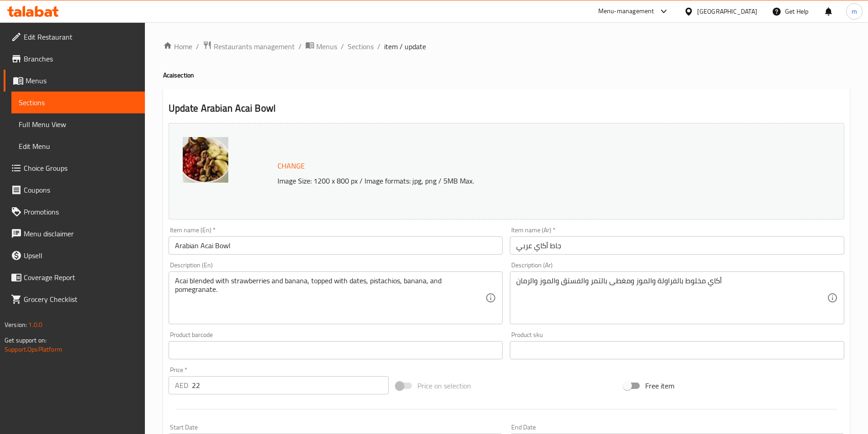 This screenshot has height=434, width=868. Describe the element at coordinates (626, 11) in the screenshot. I see `div: Menu-management` at that location.